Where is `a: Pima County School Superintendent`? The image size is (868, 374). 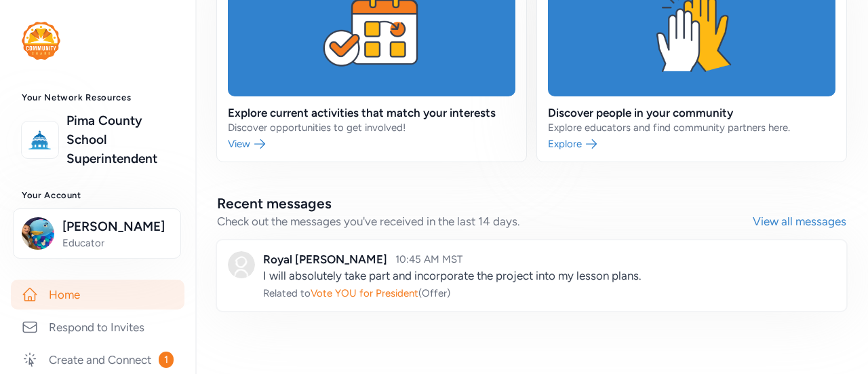
a: Pima County School Superintendent is located at coordinates (120, 140).